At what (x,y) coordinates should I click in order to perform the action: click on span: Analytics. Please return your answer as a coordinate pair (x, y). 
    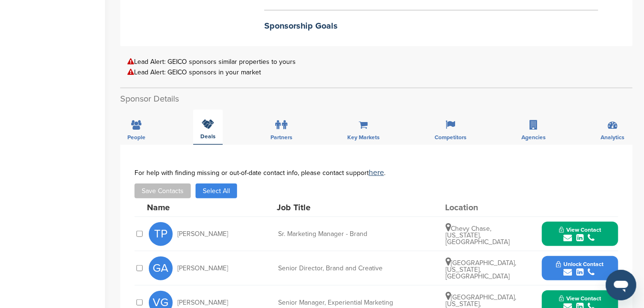
    Looking at the image, I should click on (613, 138).